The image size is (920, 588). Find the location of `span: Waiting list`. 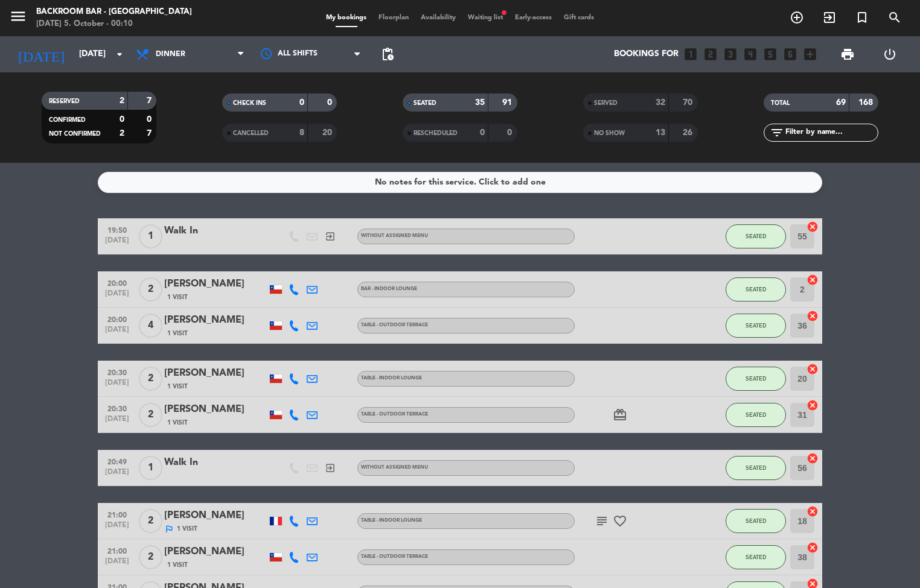

span: Waiting list is located at coordinates (485, 17).